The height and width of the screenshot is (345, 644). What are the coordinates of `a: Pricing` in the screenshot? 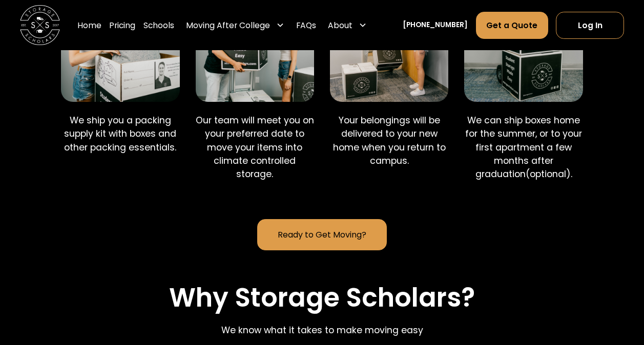 It's located at (122, 24).